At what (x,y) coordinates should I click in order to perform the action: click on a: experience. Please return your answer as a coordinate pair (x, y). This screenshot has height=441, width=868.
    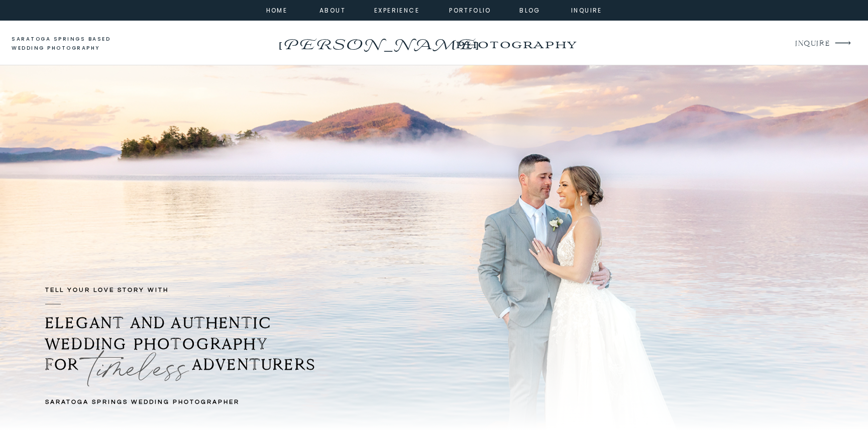
    Looking at the image, I should click on (395, 9).